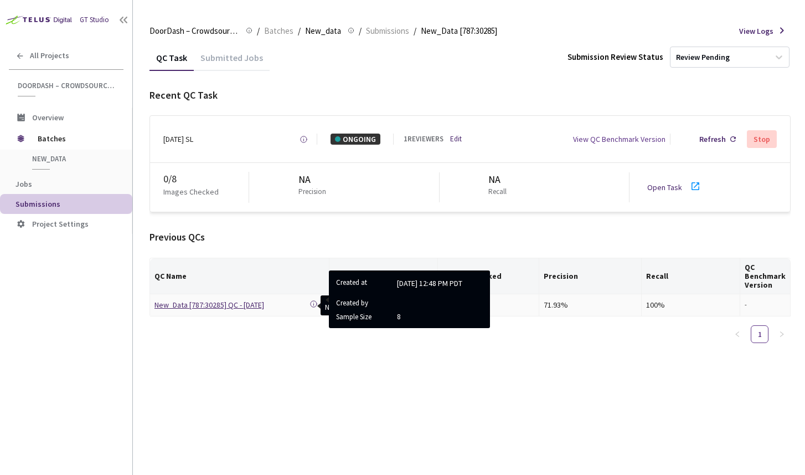 This screenshot has width=805, height=475. I want to click on div: GT Studio, so click(94, 20).